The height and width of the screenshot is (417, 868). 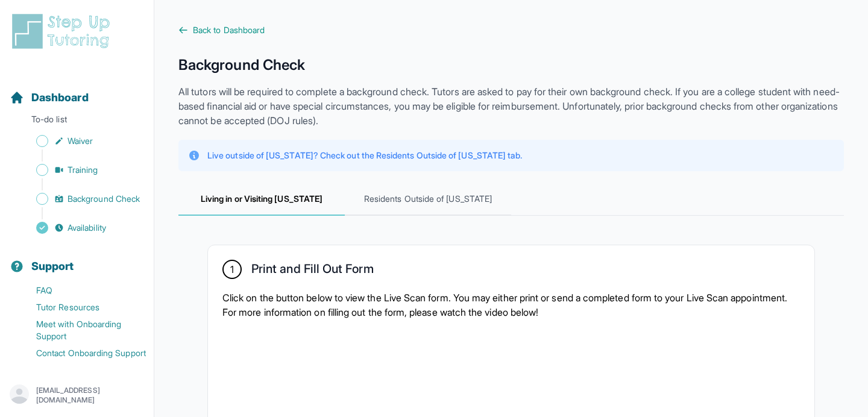 I want to click on a: Back to Dashboard, so click(x=511, y=30).